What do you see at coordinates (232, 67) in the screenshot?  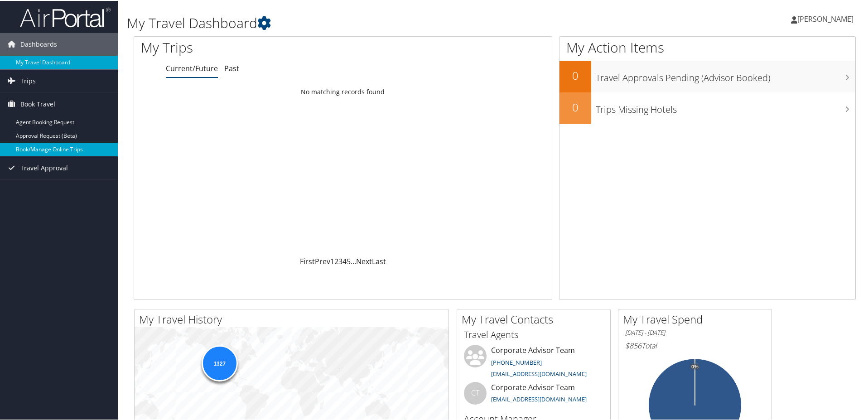 I see `a: Past` at bounding box center [232, 67].